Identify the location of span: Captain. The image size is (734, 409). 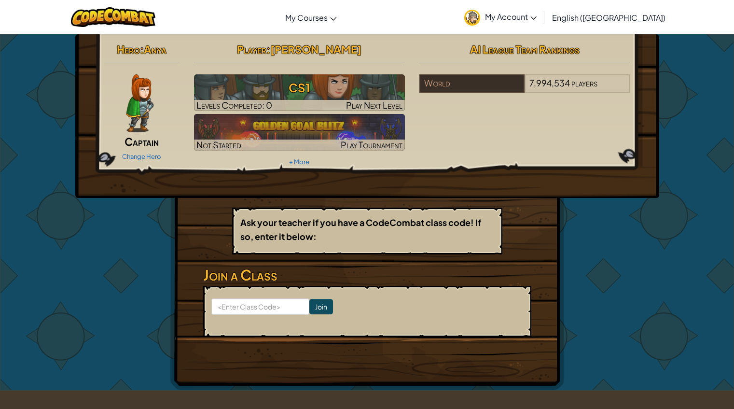
(141, 141).